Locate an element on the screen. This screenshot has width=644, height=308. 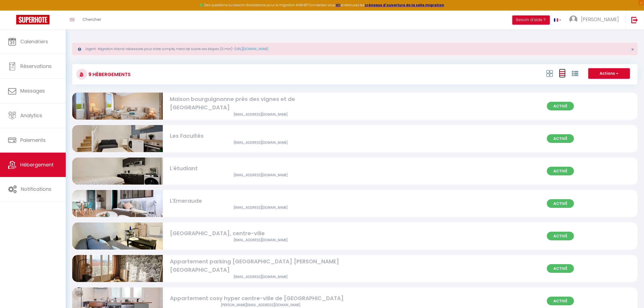
strong: ICI is located at coordinates (338, 5).